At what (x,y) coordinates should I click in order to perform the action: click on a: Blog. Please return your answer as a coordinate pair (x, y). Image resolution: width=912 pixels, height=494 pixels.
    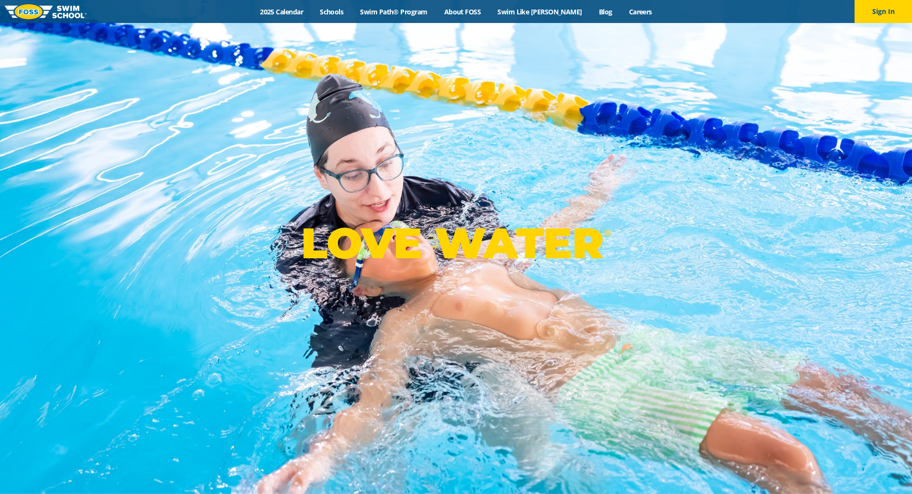
    Looking at the image, I should click on (605, 11).